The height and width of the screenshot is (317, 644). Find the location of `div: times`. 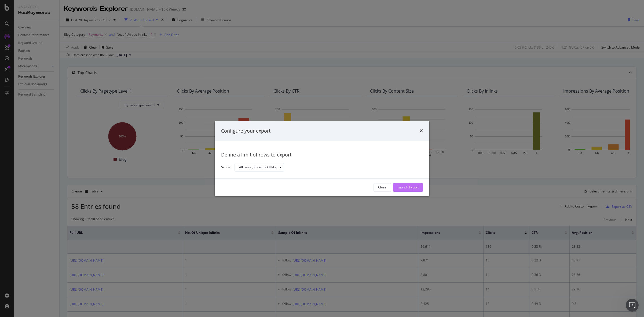

div: times is located at coordinates (421, 131).